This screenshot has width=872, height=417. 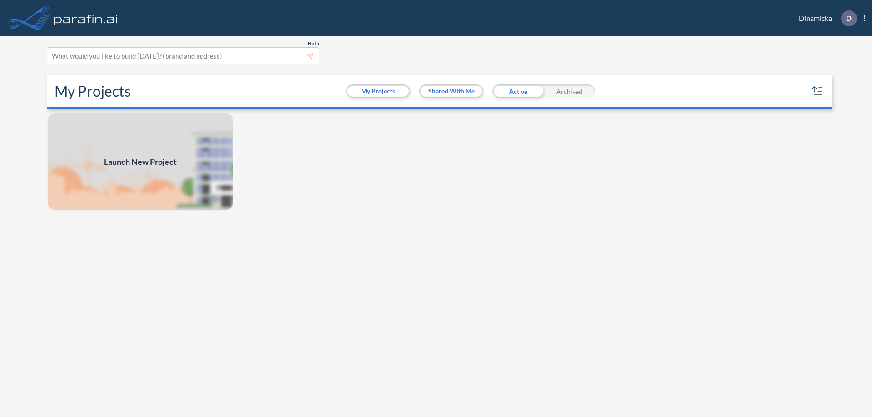 What do you see at coordinates (569, 91) in the screenshot?
I see `div: Archived` at bounding box center [569, 91].